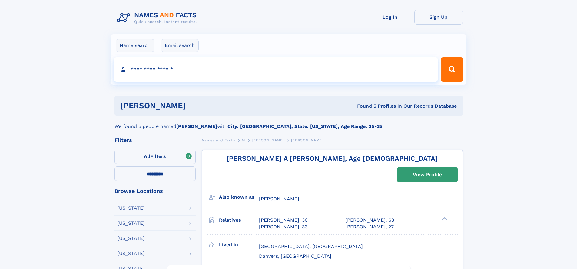 The height and width of the screenshot is (269, 577). I want to click on a: Names and Facts, so click(218, 140).